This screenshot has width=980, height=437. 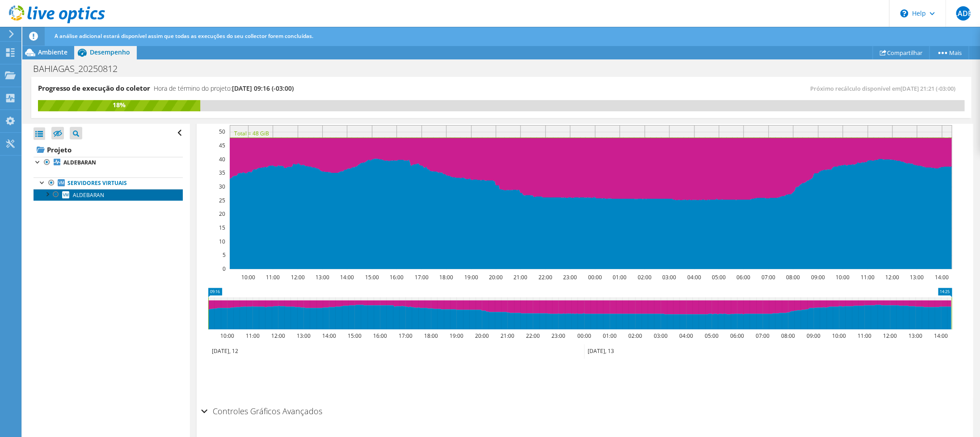 What do you see at coordinates (251, 133) in the screenshot?
I see `text: Total = 48 GiB` at bounding box center [251, 133].